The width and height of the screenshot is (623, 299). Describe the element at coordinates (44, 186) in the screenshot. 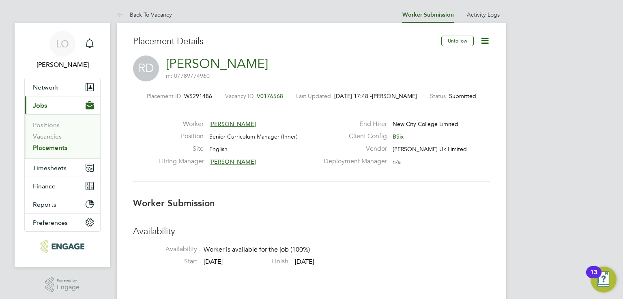

I see `span: Finance` at that location.